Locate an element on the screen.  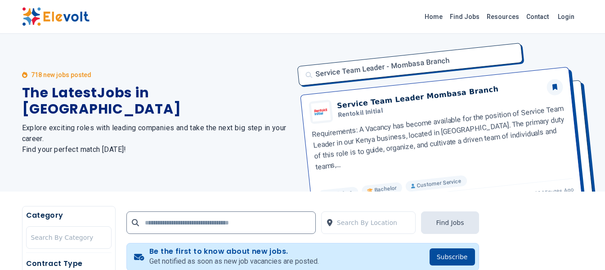
a: Find Jobs is located at coordinates (465, 17).